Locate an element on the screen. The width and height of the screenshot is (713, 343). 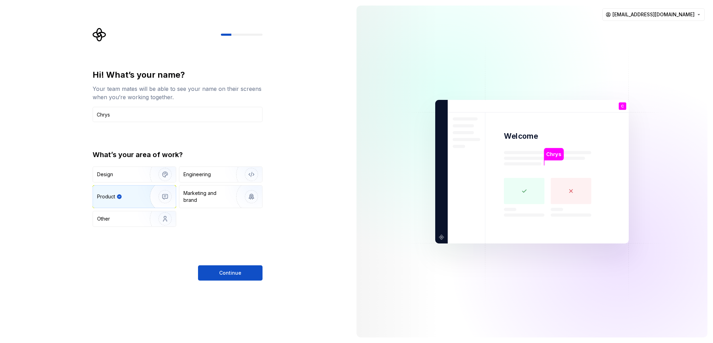
button: Continue is located at coordinates (230, 273).